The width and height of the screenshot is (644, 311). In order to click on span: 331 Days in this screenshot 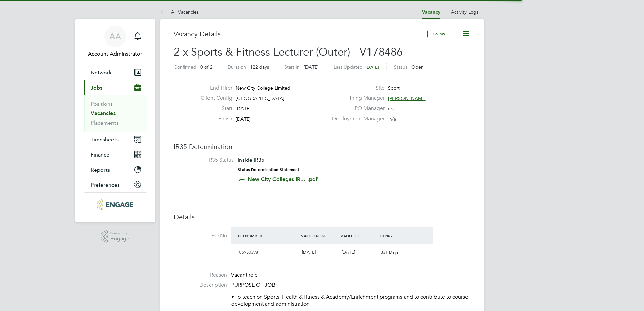, I will do `click(390, 252)`.